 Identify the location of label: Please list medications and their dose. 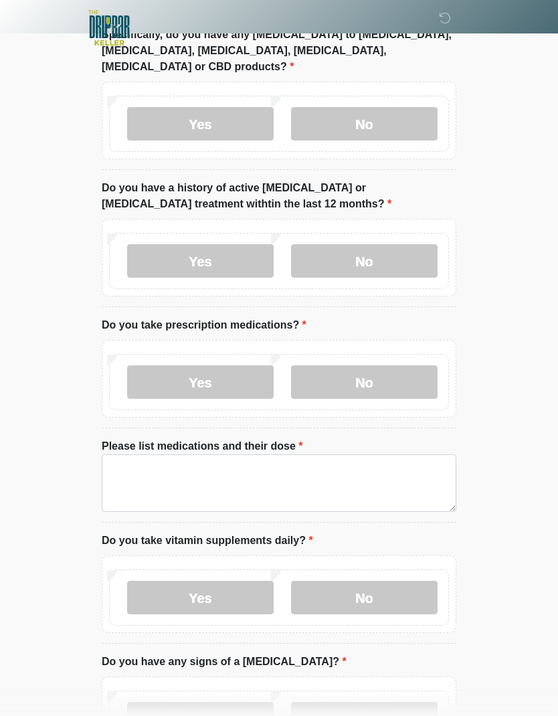
(202, 446).